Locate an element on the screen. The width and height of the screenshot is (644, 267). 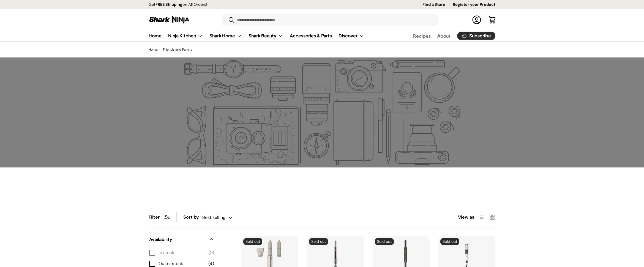
p: Get on All Orders! is located at coordinates (178, 5).